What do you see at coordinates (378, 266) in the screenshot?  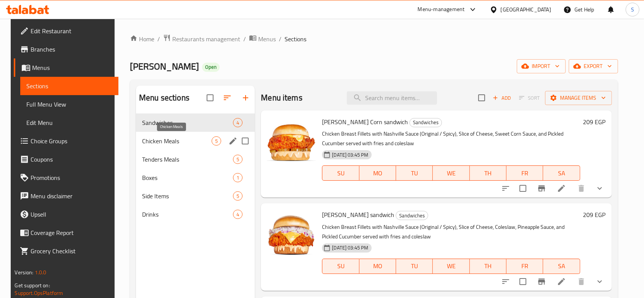 I see `button: MO` at bounding box center [378, 266].